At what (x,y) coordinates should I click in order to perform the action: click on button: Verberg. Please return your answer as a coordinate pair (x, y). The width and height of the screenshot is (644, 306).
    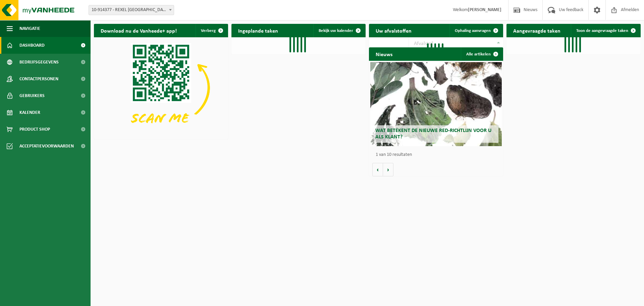
    Looking at the image, I should click on (211, 31).